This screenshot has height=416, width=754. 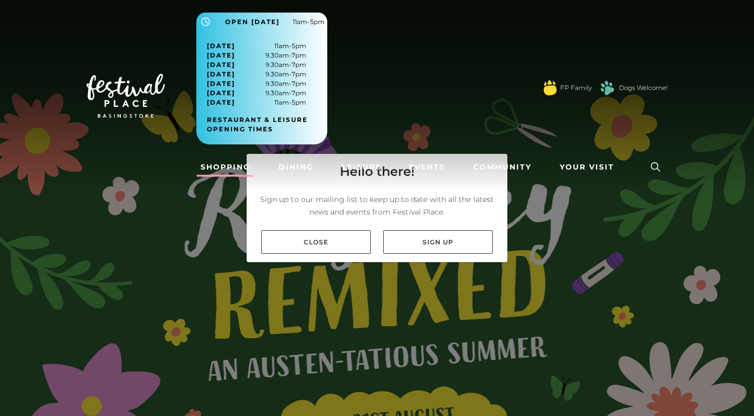 I want to click on span: Your Visit, so click(x=587, y=167).